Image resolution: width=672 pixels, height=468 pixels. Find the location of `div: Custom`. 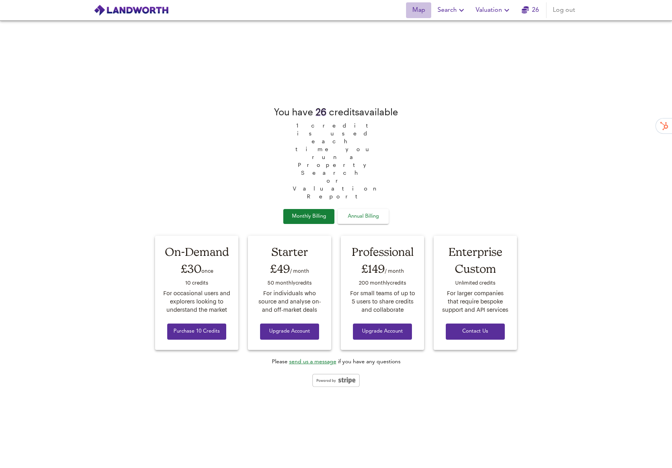

div: Custom is located at coordinates (475, 268).